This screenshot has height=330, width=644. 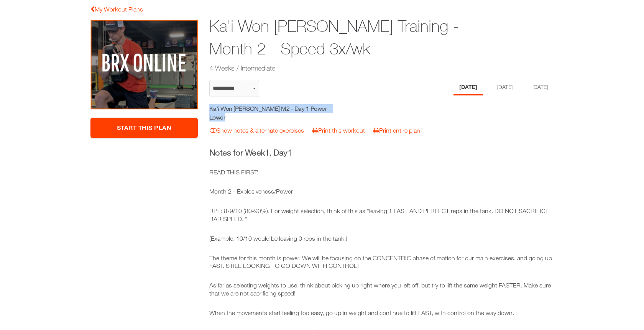 What do you see at coordinates (116, 9) in the screenshot?
I see `a: My Workout Plans` at bounding box center [116, 9].